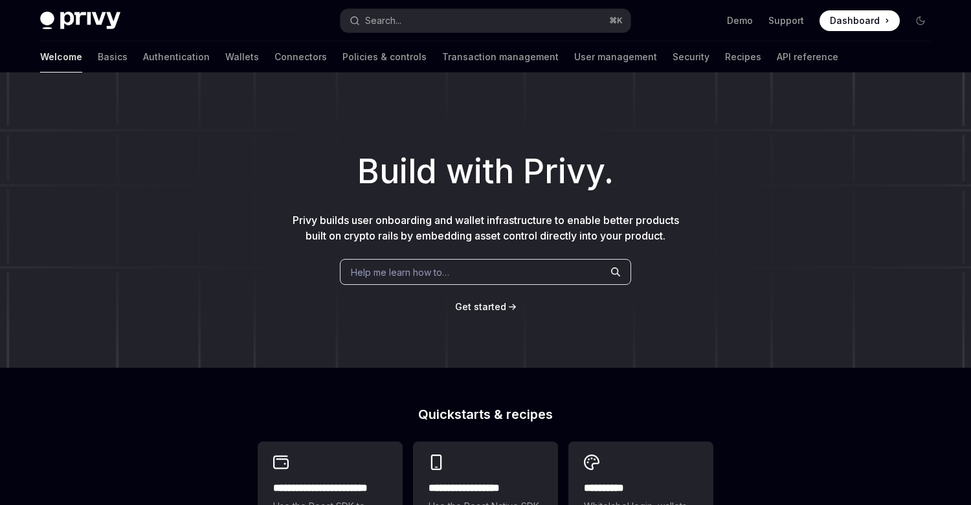 The height and width of the screenshot is (505, 971). What do you see at coordinates (500, 57) in the screenshot?
I see `a: Transaction management` at bounding box center [500, 57].